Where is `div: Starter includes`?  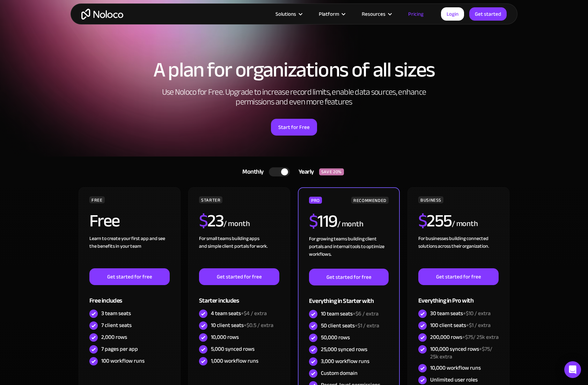
div: Starter includes is located at coordinates (239, 297).